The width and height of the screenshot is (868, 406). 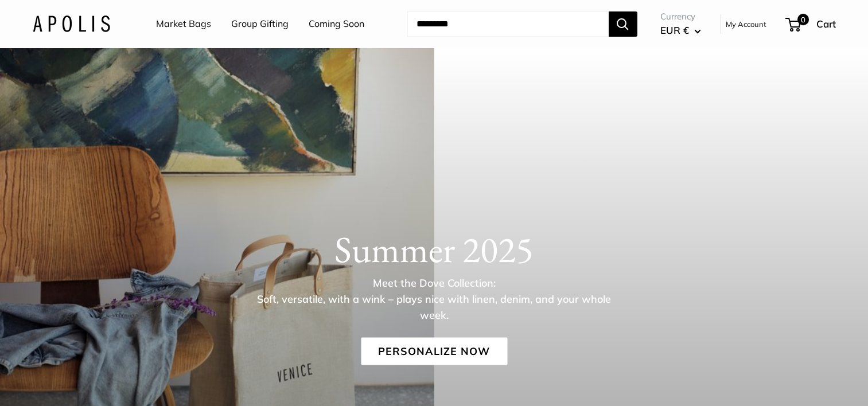 I want to click on a: Group Gifting, so click(x=260, y=24).